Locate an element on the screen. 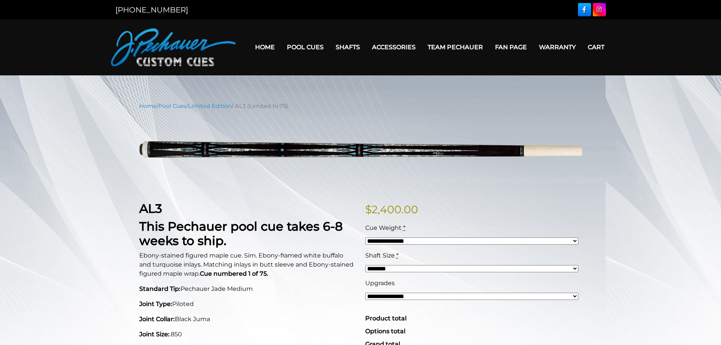 The width and height of the screenshot is (721, 345). span: Upgrades is located at coordinates (380, 283).